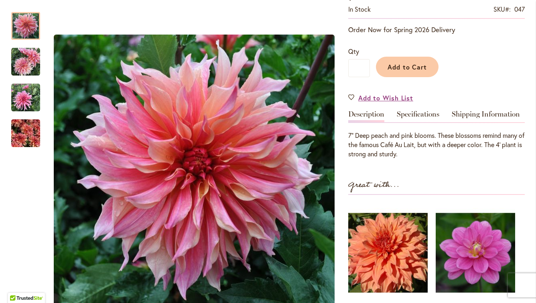 The height and width of the screenshot is (303, 536). I want to click on span: Add to Wish List, so click(386, 98).